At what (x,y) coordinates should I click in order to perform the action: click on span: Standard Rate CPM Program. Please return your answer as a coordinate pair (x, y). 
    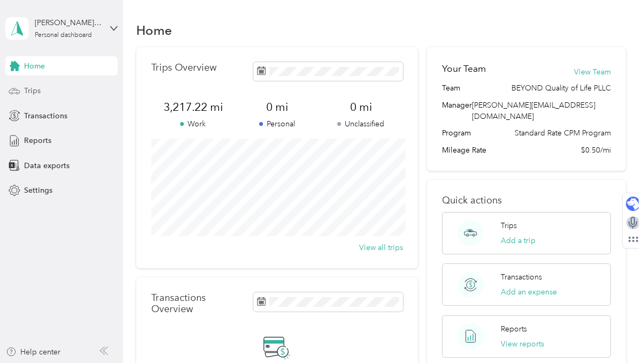
    Looking at the image, I should click on (563, 133).